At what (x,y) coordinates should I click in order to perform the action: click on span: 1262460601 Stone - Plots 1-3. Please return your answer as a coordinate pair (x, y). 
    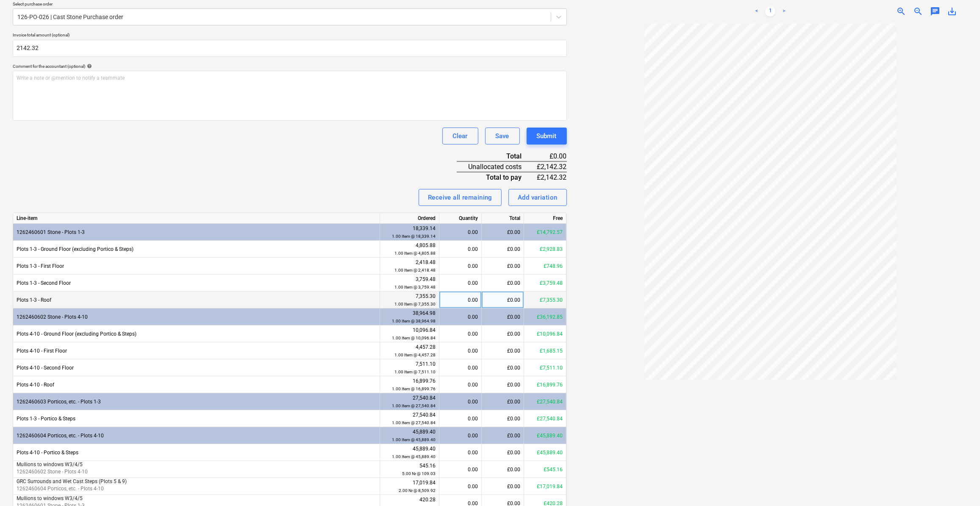
    Looking at the image, I should click on (50, 232).